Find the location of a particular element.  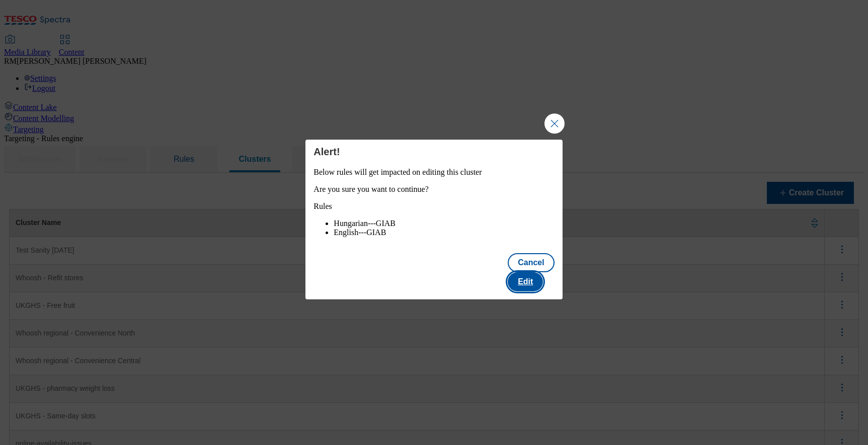

li: Hungarian---GIAB is located at coordinates (444, 224).